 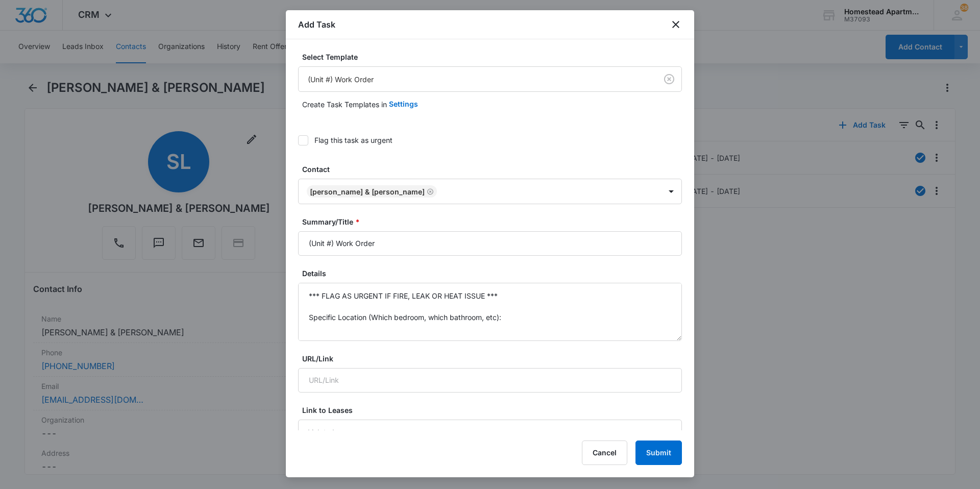 What do you see at coordinates (494, 221) in the screenshot?
I see `label: Summary/Title` at bounding box center [494, 221].